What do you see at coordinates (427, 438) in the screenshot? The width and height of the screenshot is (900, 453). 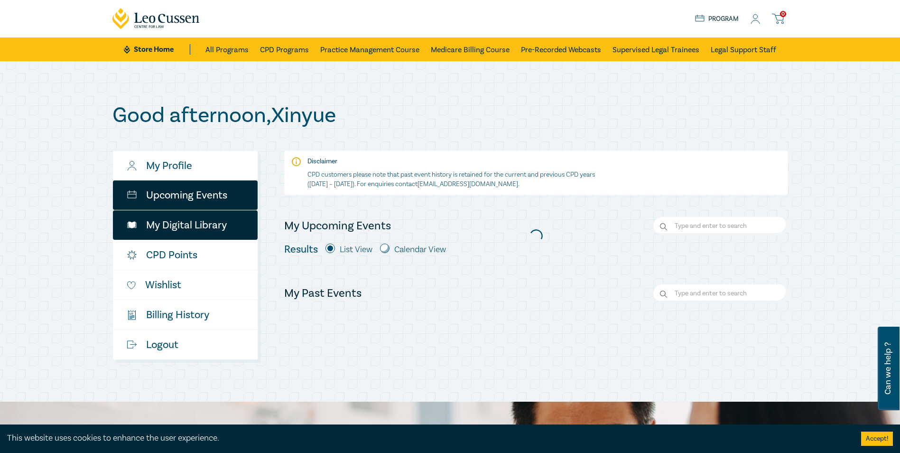 I see `div: This website uses cookies to enhance the user experience.` at bounding box center [427, 438].